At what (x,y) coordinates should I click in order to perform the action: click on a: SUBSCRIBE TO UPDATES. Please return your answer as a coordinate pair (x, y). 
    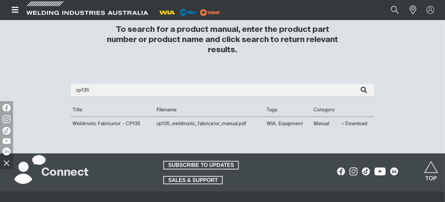
    Looking at the image, I should click on (201, 165).